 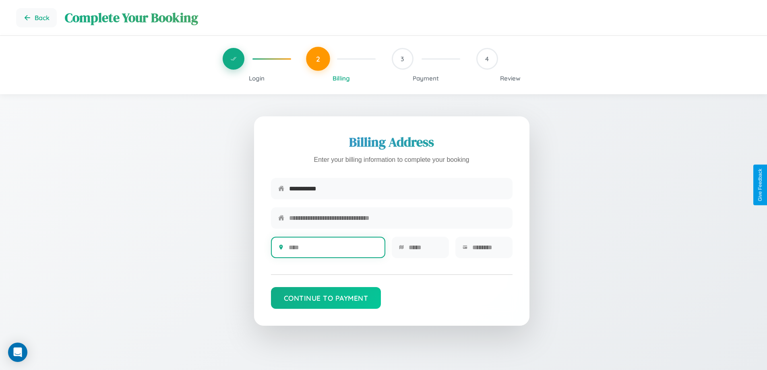 What do you see at coordinates (408, 18) in the screenshot?
I see `h1: Complete Your Booking` at bounding box center [408, 18].